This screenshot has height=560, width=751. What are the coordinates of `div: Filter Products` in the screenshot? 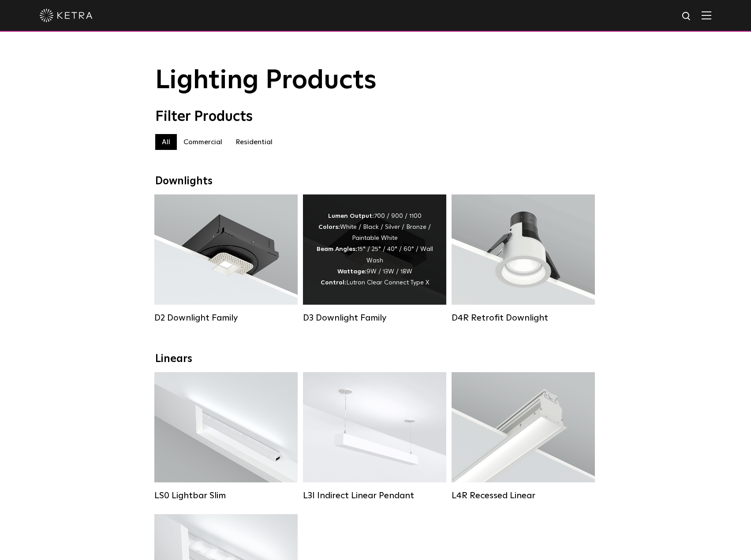 It's located at (376, 117).